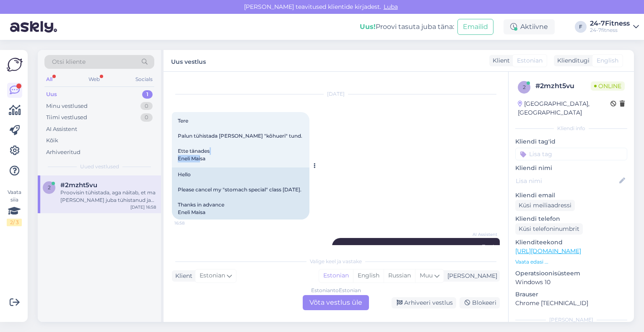  Describe the element at coordinates (572, 219) in the screenshot. I see `p: Kliendi telefon` at that location.